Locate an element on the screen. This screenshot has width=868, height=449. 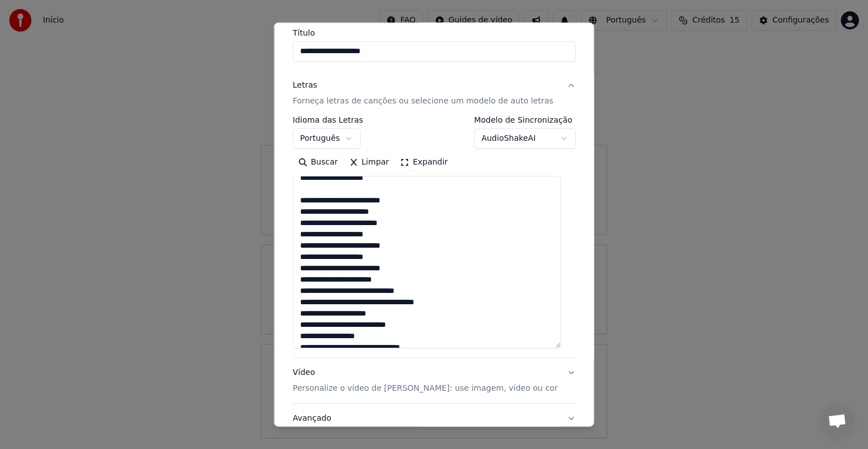
label: Modelo de Sincronização is located at coordinates (524, 119).